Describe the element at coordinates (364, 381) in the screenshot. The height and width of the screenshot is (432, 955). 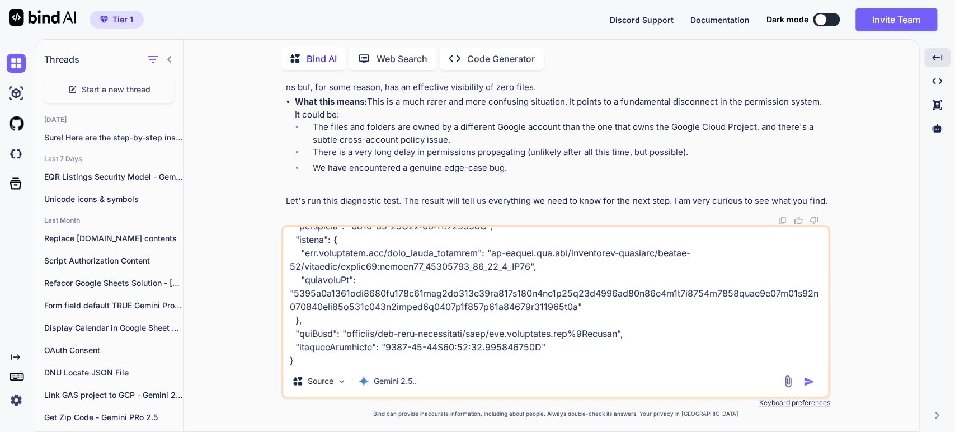
I see `img: Gemini 2.5 Pro` at that location.